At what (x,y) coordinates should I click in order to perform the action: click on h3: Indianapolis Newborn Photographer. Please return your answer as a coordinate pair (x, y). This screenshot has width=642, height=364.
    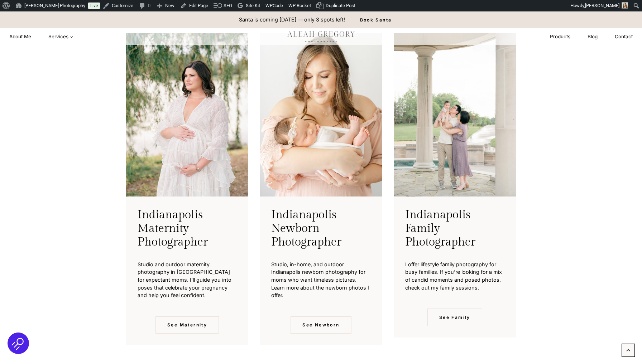
    Looking at the image, I should click on (320, 228).